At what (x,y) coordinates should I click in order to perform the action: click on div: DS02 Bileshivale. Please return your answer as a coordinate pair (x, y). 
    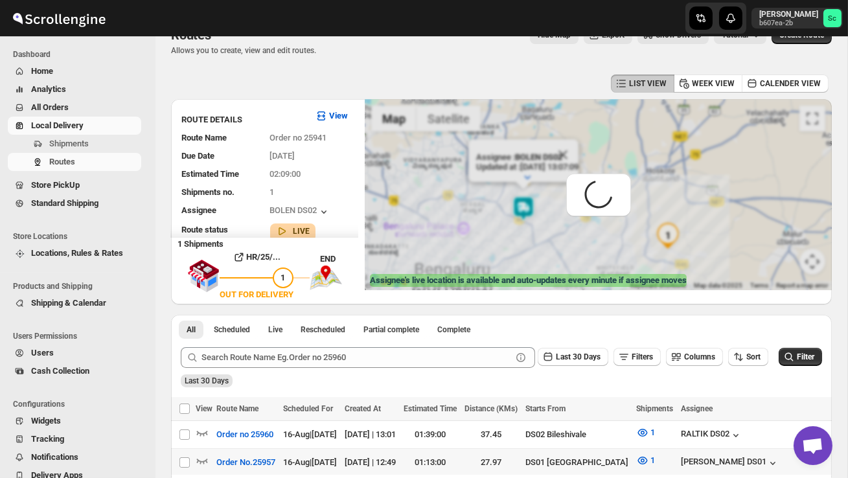
    Looking at the image, I should click on (577, 435).